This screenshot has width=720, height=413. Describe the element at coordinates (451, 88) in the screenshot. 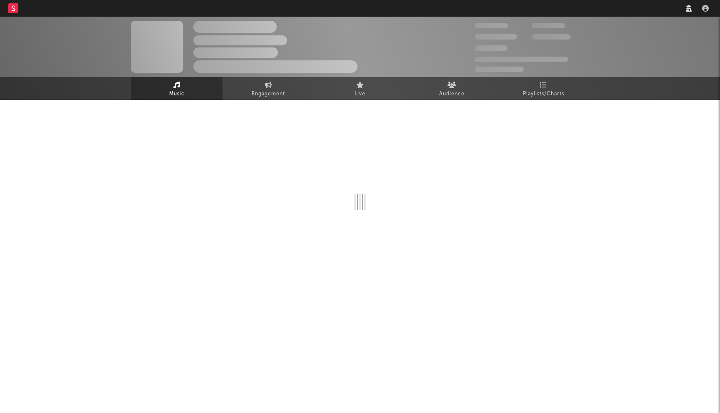

I see `a: Audience` at that location.